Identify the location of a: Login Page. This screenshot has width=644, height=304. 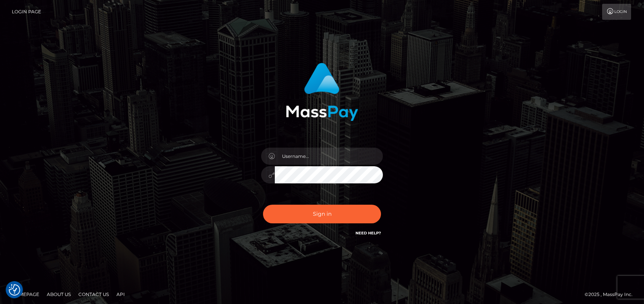
(26, 12).